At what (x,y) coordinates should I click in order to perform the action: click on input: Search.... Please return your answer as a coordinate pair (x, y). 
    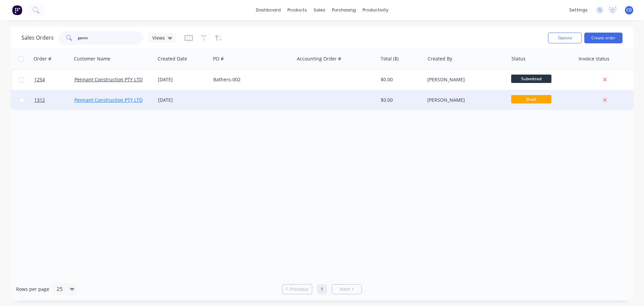
    Looking at the image, I should click on (110, 38).